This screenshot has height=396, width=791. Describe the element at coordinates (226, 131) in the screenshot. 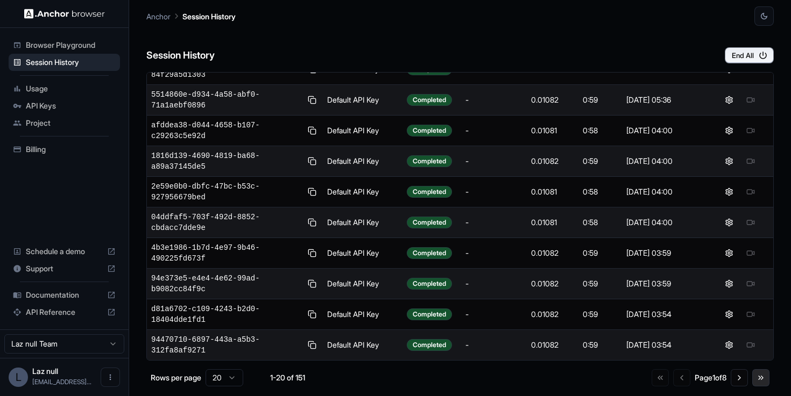

I see `span: afddea38-d044-4658-b107-c29263c5e92d` at that location.